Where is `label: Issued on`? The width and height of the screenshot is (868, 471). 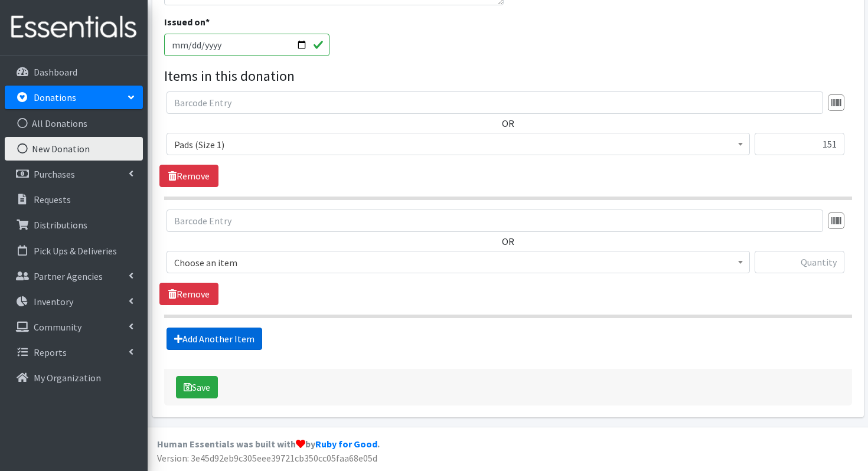
label: Issued on is located at coordinates (187, 22).